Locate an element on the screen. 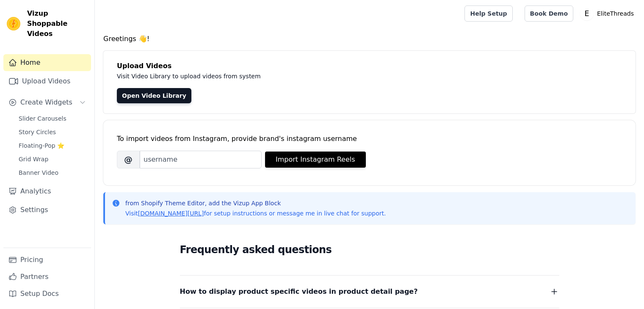 The height and width of the screenshot is (309, 644). a: Help Setup is located at coordinates (488, 13).